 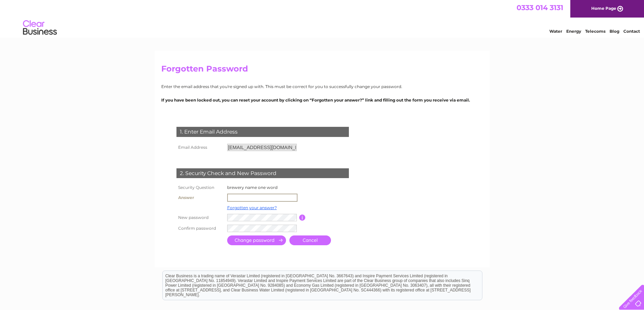 What do you see at coordinates (540, 8) in the screenshot?
I see `span: 0333 014 3131` at bounding box center [540, 8].